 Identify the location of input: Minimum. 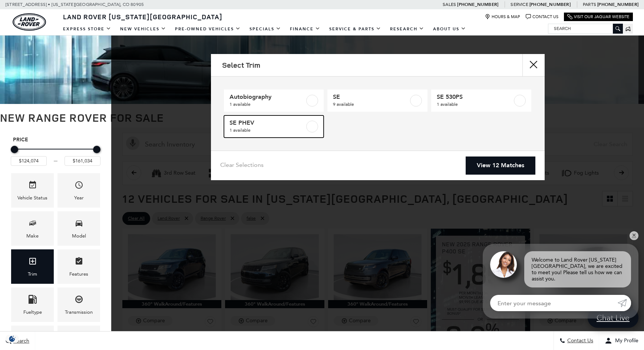
(29, 161).